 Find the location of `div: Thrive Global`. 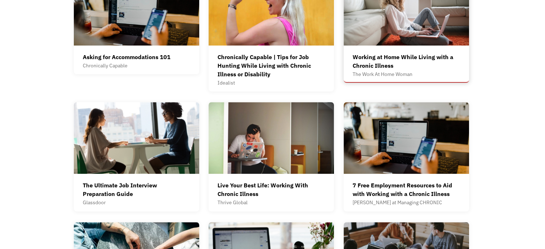

div: Thrive Global is located at coordinates (271, 203).